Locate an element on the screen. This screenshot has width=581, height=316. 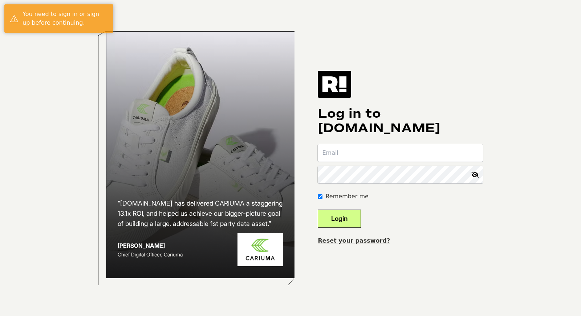
img: Retention.com is located at coordinates (334, 84).